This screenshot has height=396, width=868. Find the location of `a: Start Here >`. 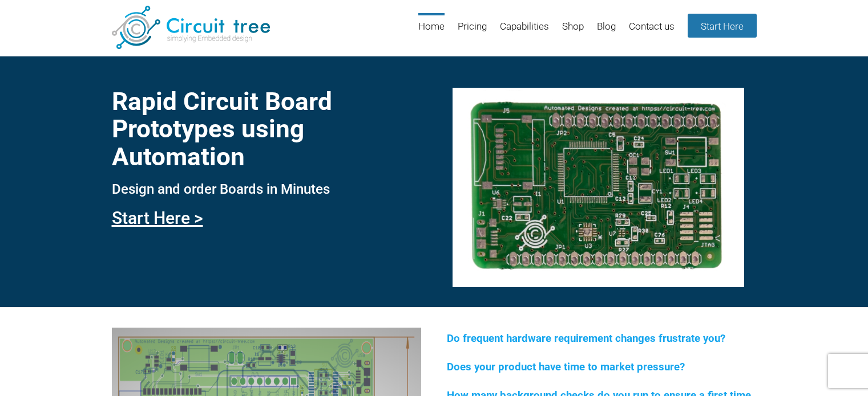

a: Start Here > is located at coordinates (157, 218).